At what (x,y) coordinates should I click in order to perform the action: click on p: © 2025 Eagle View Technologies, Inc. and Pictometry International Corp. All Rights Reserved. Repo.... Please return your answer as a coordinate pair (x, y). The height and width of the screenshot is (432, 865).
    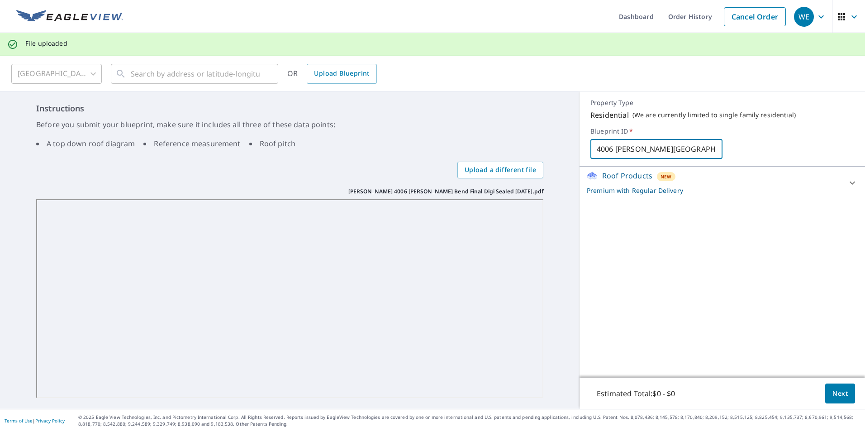
    Looking at the image, I should click on (469, 420).